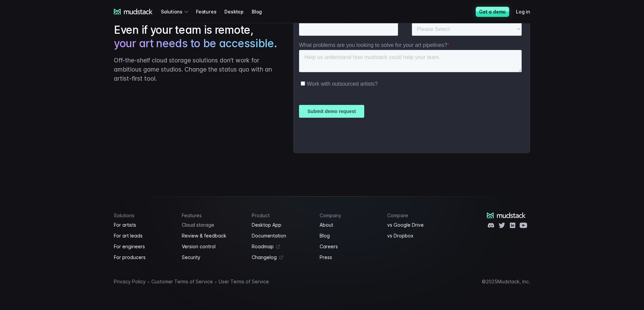  Describe the element at coordinates (417, 236) in the screenshot. I see `a: vs Dropbox` at that location.